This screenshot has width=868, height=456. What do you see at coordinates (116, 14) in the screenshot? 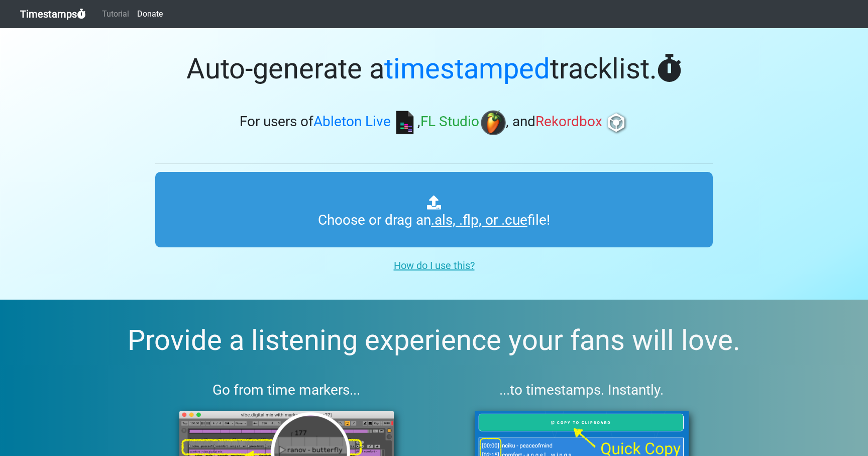
I see `a: Tutorial` at bounding box center [116, 14].